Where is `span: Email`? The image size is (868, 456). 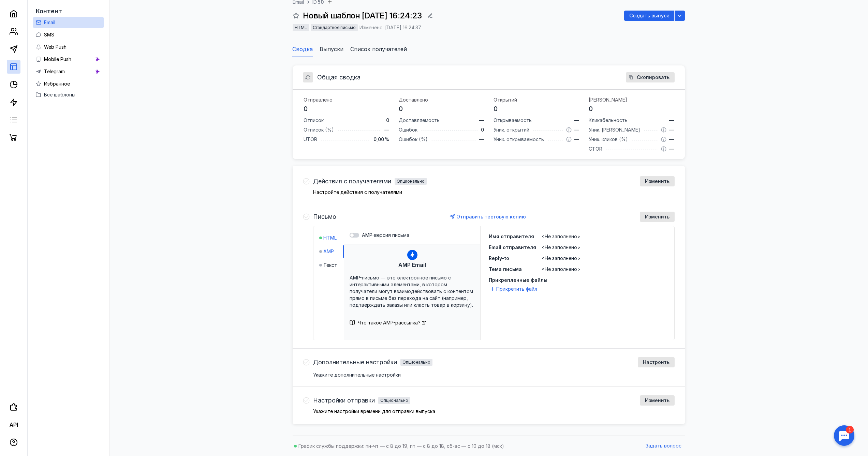
span: Email is located at coordinates (49, 22).